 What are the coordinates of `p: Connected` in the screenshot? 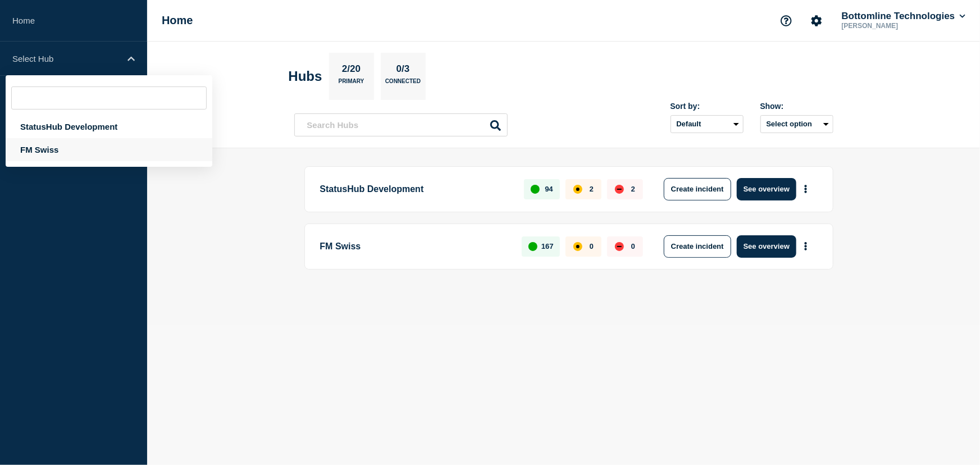 It's located at (403, 83).